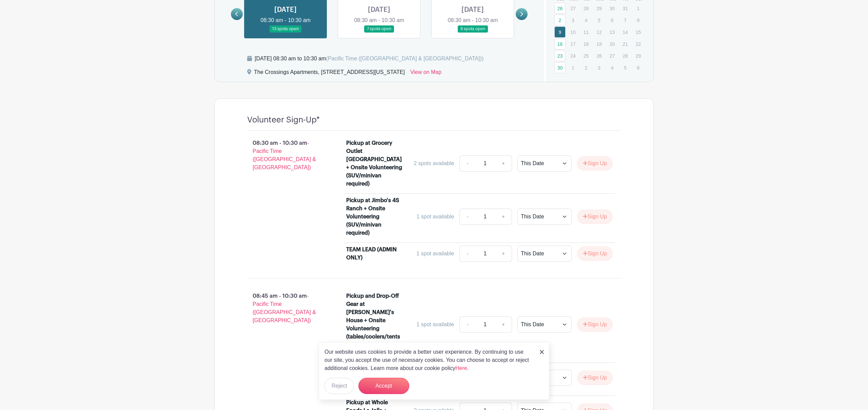  I want to click on div: TEAM LEAD (ADMIN ONLY), so click(375, 254).